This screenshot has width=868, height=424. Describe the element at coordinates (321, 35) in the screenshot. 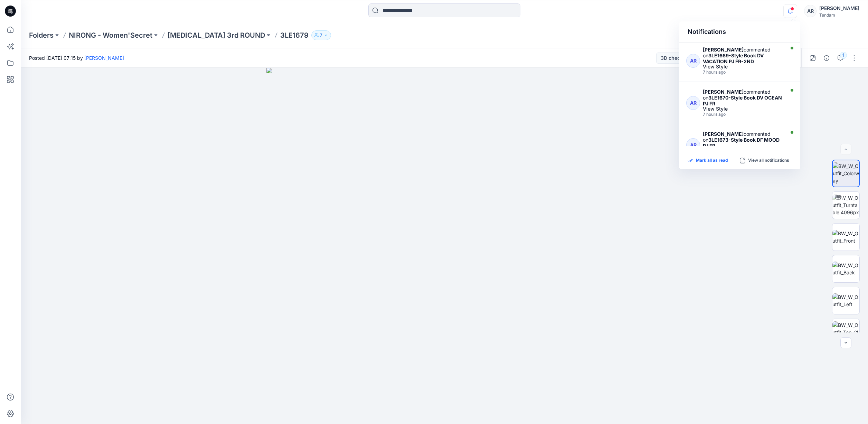

I see `button: 7` at that location.